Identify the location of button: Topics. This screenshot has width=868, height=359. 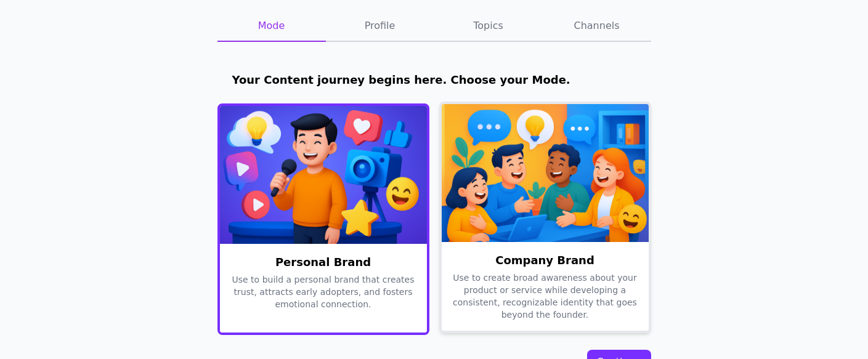
(488, 26).